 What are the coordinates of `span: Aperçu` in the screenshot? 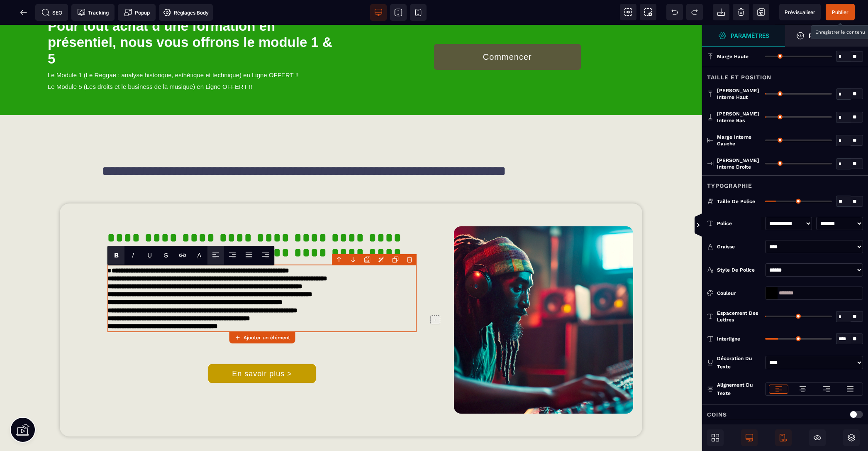 It's located at (800, 12).